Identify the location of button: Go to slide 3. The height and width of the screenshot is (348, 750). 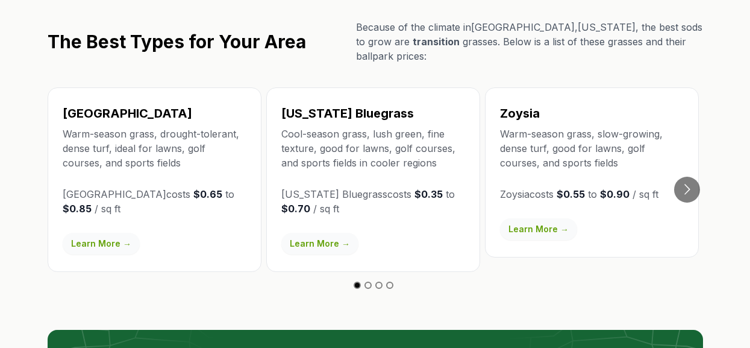
(379, 285).